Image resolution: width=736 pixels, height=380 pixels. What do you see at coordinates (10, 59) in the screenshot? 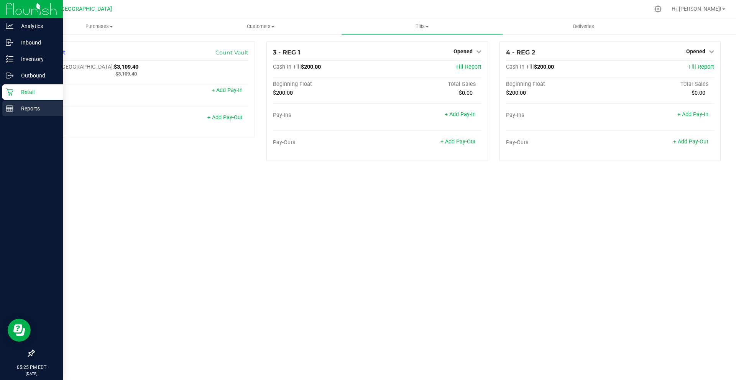
I see `inline-svg: Inventory` at bounding box center [10, 59].